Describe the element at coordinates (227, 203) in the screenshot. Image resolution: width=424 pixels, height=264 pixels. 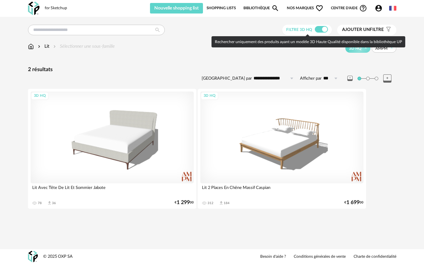
I see `div: 184` at that location.